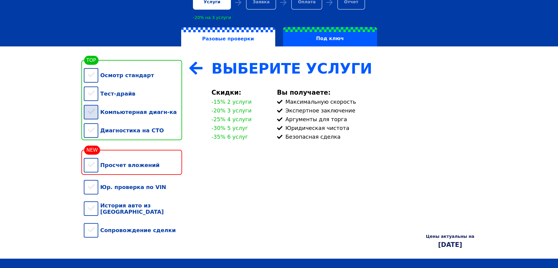  Describe the element at coordinates (343, 68) in the screenshot. I see `div: Выберите Услуги` at that location.